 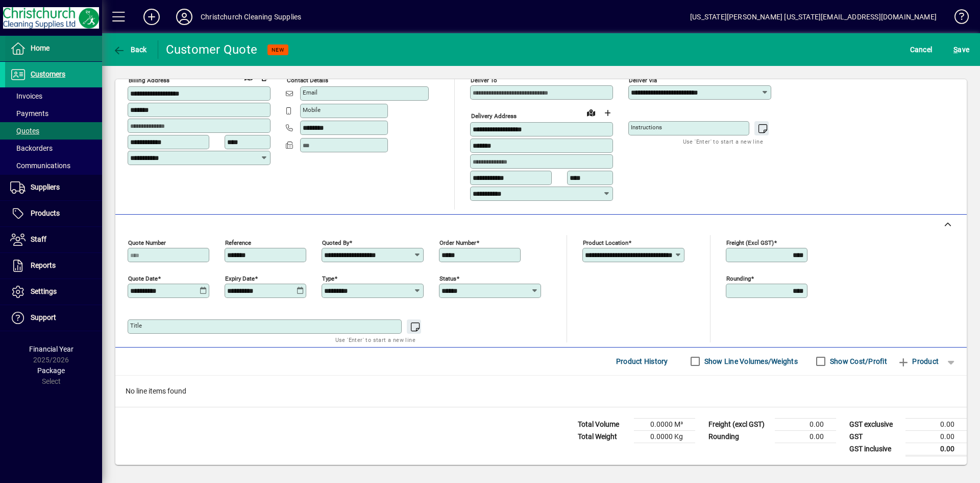 What do you see at coordinates (739, 424) in the screenshot?
I see `td: Freight (excl GST)` at bounding box center [739, 424].